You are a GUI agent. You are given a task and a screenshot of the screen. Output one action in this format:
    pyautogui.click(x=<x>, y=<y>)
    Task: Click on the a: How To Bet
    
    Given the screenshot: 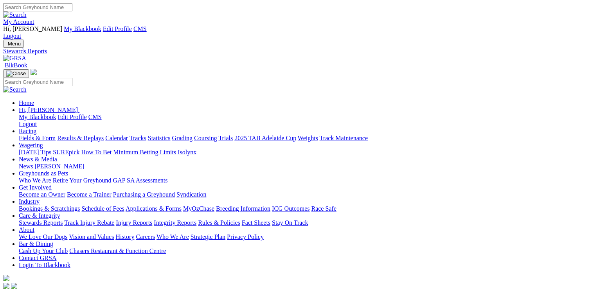 What is the action you would take?
    pyautogui.click(x=97, y=152)
    